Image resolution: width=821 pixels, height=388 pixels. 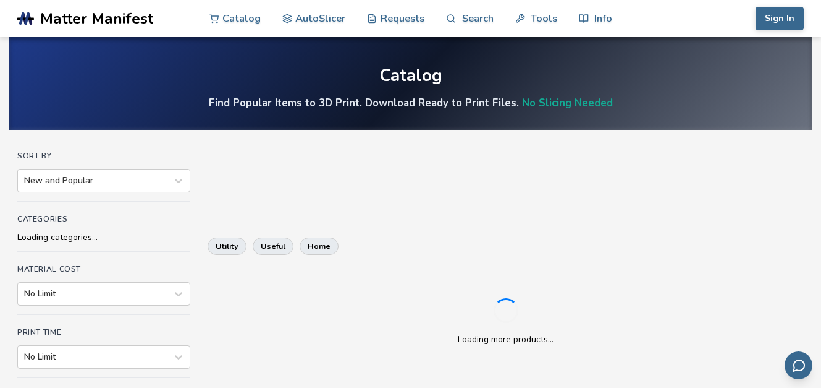 What do you see at coordinates (104, 156) in the screenshot?
I see `h4: Sort By` at bounding box center [104, 156].